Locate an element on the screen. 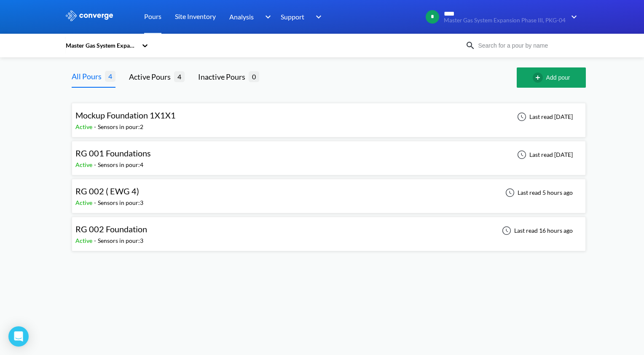 The height and width of the screenshot is (355, 644). div: Sensors in pour: 2 is located at coordinates (120, 127).